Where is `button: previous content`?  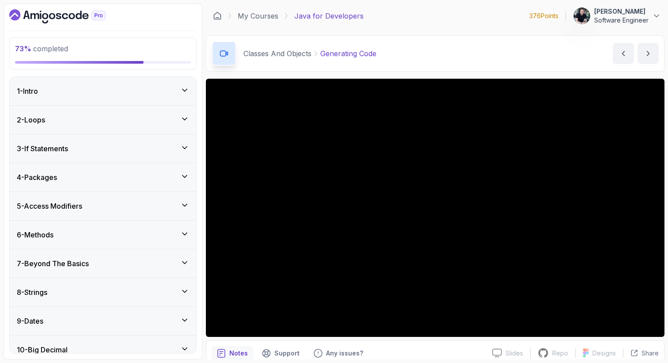
button: previous content is located at coordinates (623, 53).